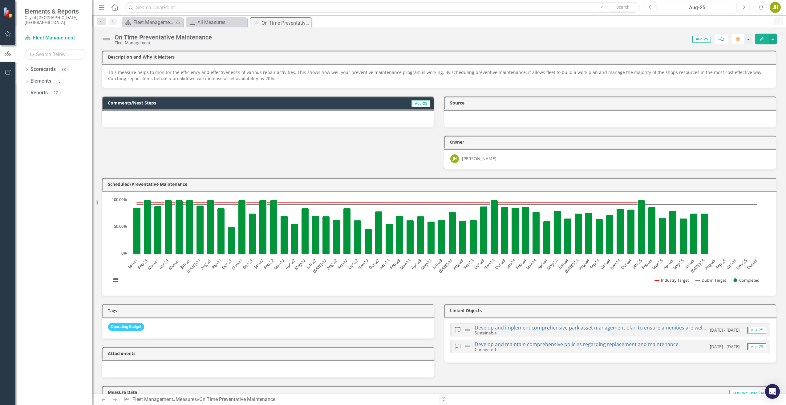 This screenshot has width=786, height=405. What do you see at coordinates (124, 253) in the screenshot?
I see `text: 0%` at bounding box center [124, 253].